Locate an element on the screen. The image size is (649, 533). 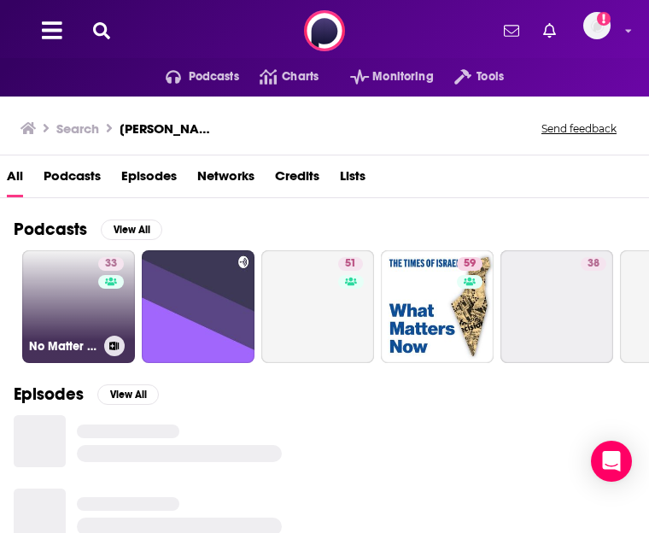
span: Credits is located at coordinates (297, 179).